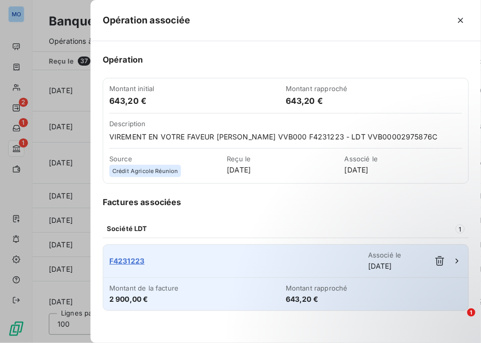  I want to click on span: 2 900,00 €, so click(197, 299).